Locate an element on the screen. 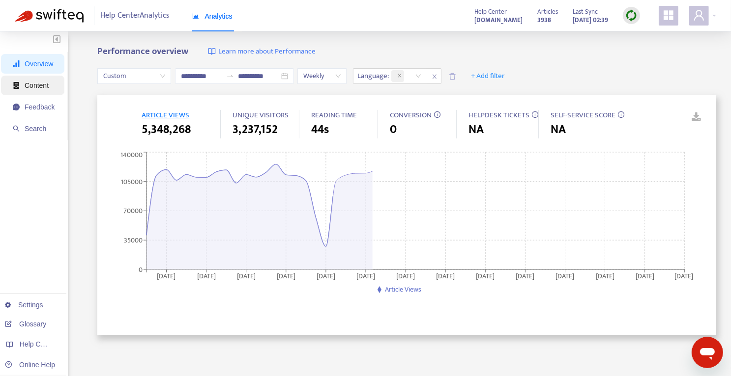  span: container is located at coordinates (16, 86).